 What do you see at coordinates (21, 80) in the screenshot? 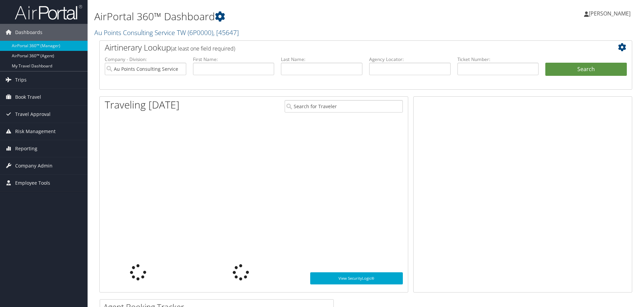
I see `span: Trips` at bounding box center [21, 80].